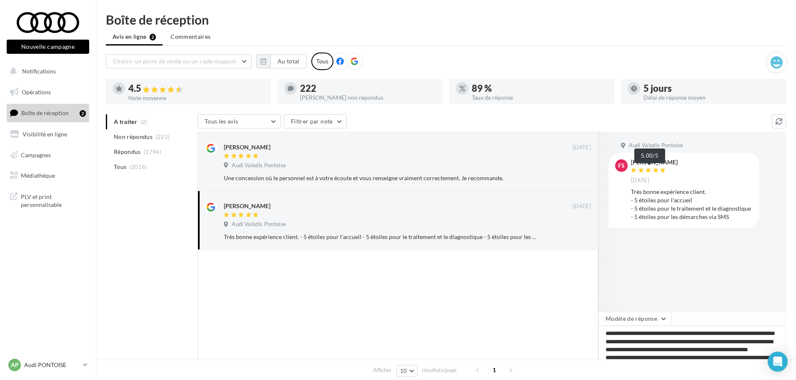 This screenshot has width=796, height=380. Describe the element at coordinates (52, 365) in the screenshot. I see `p: Audi PONTOISE` at that location.